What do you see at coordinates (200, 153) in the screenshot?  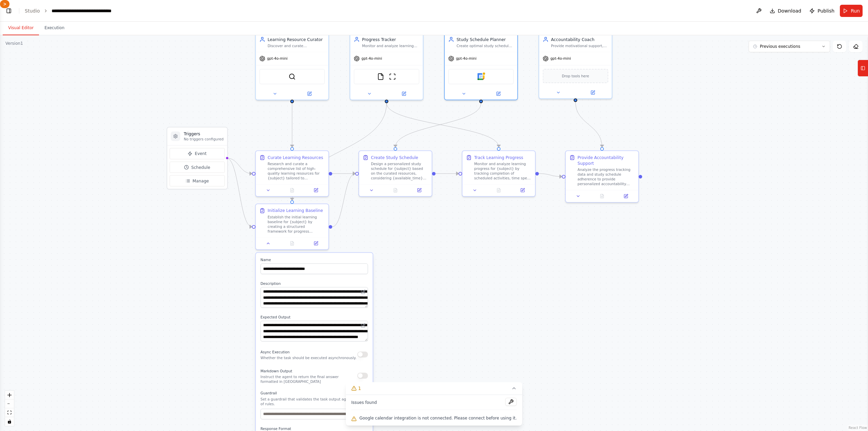 I see `span: Event` at bounding box center [200, 153].